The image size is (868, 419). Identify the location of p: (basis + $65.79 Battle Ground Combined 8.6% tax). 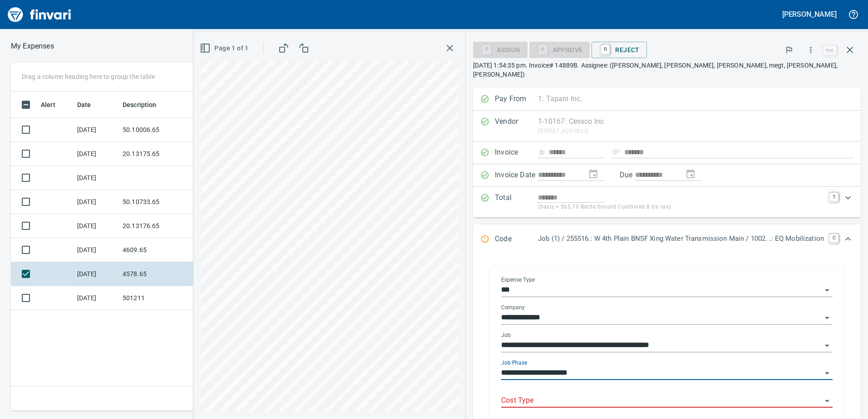
(681, 208).